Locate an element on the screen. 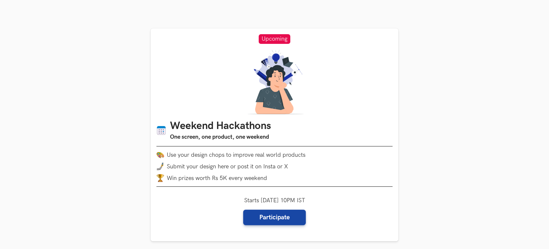 Image resolution: width=549 pixels, height=249 pixels. h3: One screen, one product, one weekend is located at coordinates (220, 137).